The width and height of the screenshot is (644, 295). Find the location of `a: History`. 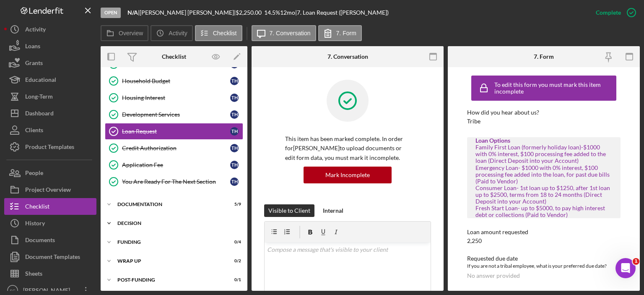

a: History is located at coordinates (50, 224).